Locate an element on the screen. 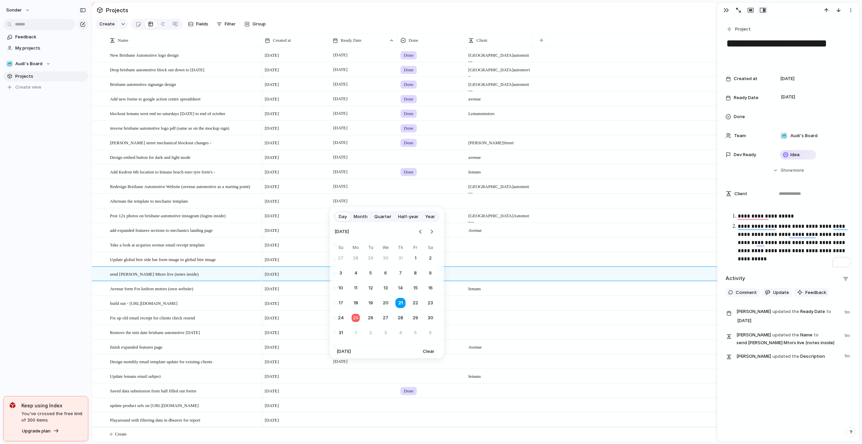 The image size is (862, 444). button: Wednesday, July 30th, 2025 is located at coordinates (386, 258).